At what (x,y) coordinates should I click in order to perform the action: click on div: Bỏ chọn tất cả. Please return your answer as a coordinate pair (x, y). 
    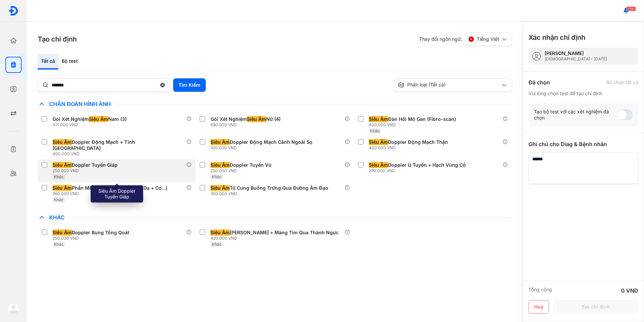
    Looking at the image, I should click on (622, 82).